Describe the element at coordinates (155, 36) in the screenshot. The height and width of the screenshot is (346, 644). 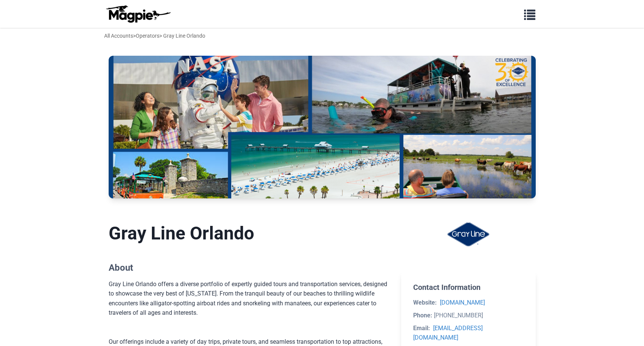
I see `div: > > Gray Line Orlando` at that location.